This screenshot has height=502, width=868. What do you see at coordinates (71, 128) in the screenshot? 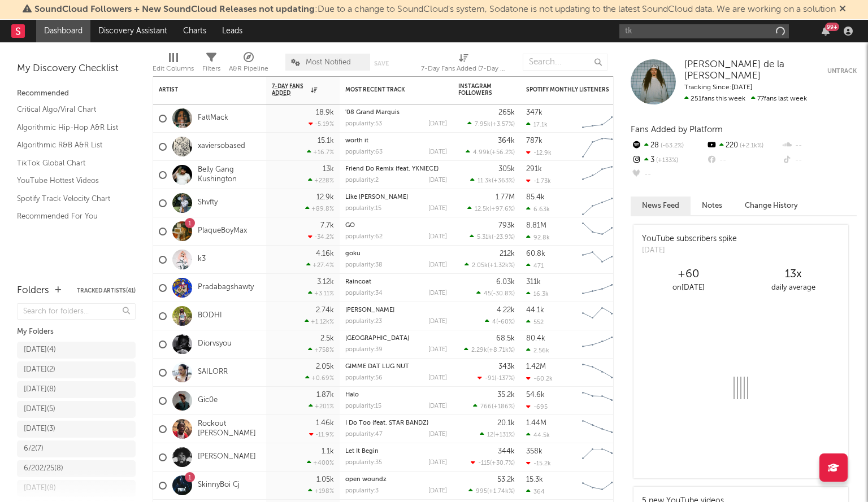
I see `a: Algorithmic Hip-Hop A&R List` at bounding box center [71, 128].